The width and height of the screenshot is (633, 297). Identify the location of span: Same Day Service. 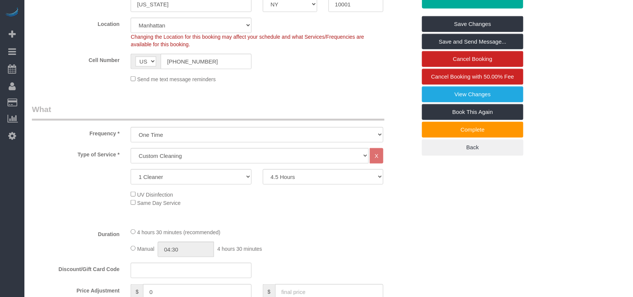
(159, 203).